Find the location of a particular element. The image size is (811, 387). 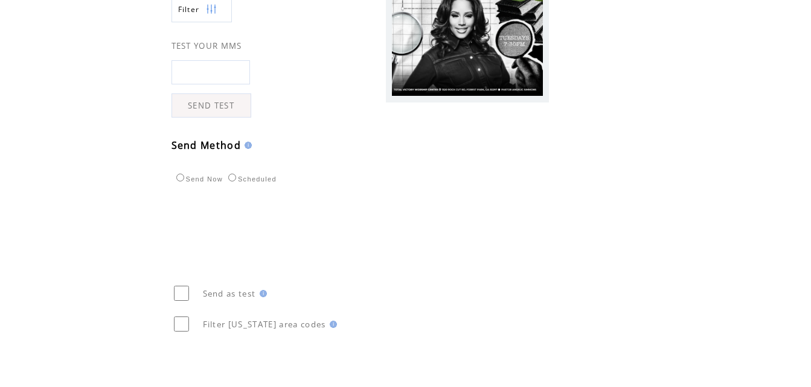

a: SEND TEST is located at coordinates (211, 106).